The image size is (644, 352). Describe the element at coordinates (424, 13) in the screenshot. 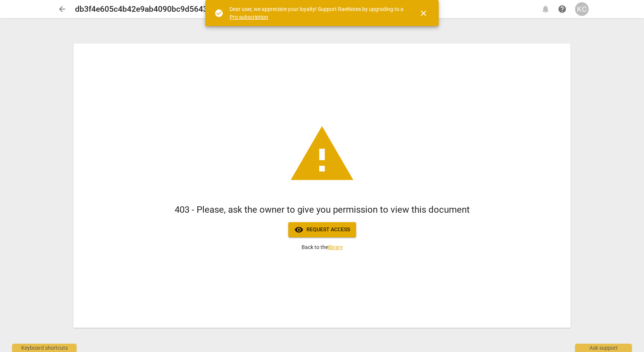

I see `span: close` at that location.